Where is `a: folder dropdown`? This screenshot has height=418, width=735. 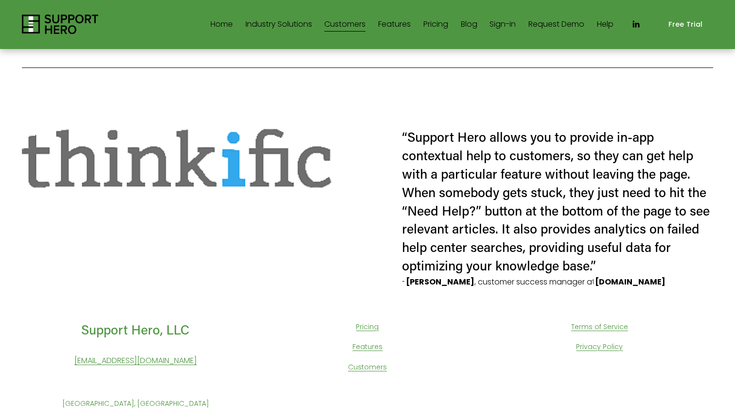 a: folder dropdown is located at coordinates (279, 24).